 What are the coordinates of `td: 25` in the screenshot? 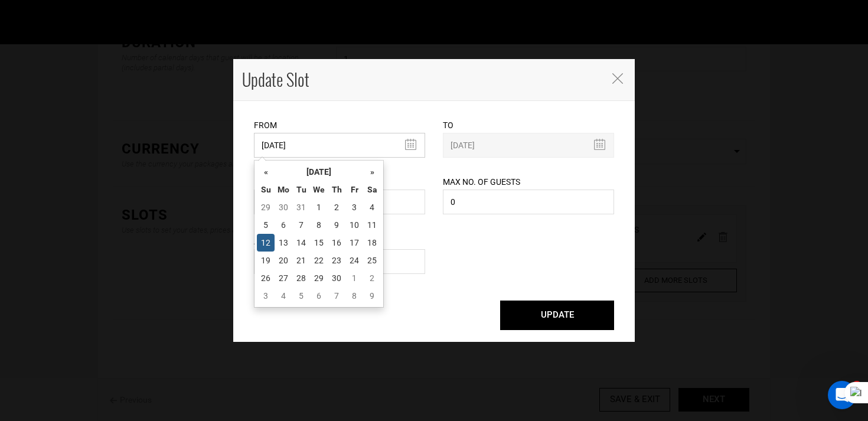 It's located at (372, 260).